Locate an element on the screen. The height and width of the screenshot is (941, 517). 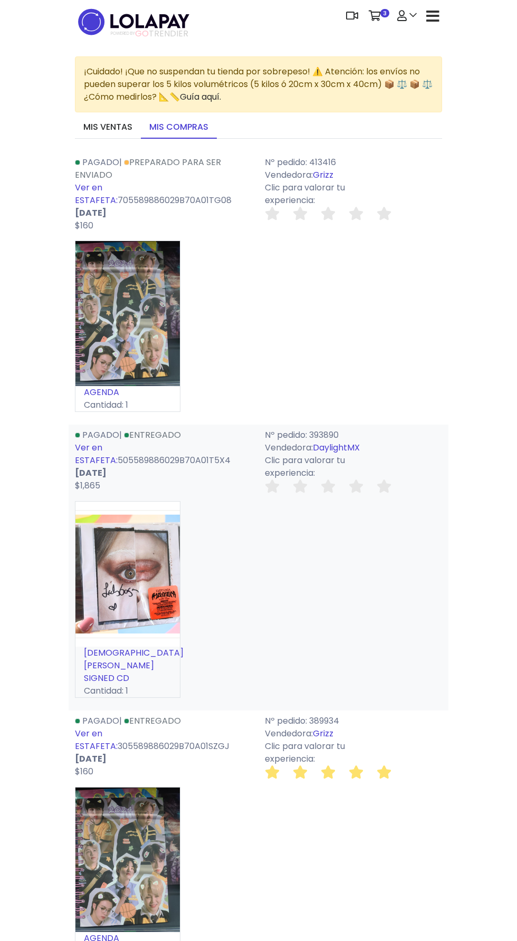
p: Nº pedido: 393890 is located at coordinates (353, 435).